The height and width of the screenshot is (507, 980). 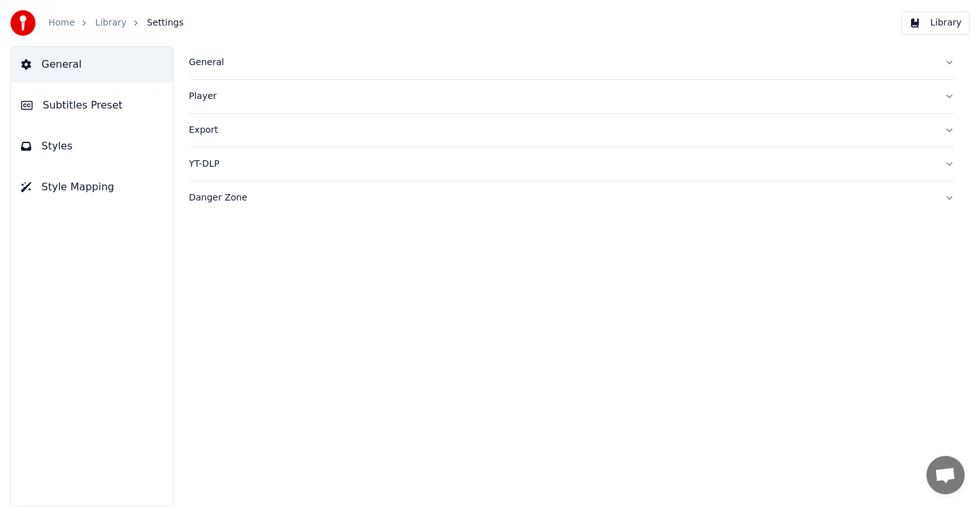 I want to click on div: Danger Zone, so click(x=562, y=198).